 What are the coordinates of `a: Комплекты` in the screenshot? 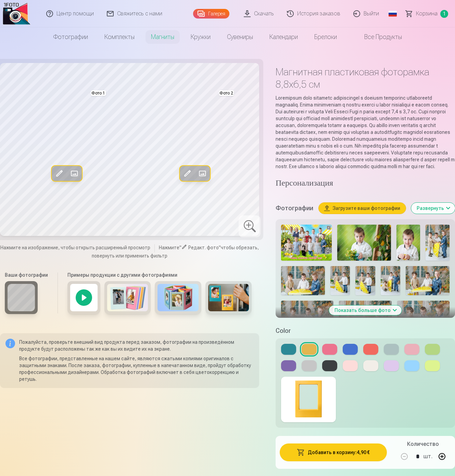 It's located at (119, 37).